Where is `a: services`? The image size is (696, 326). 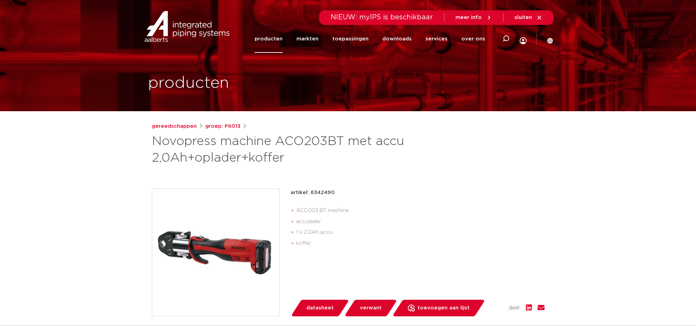 a: services is located at coordinates (437, 39).